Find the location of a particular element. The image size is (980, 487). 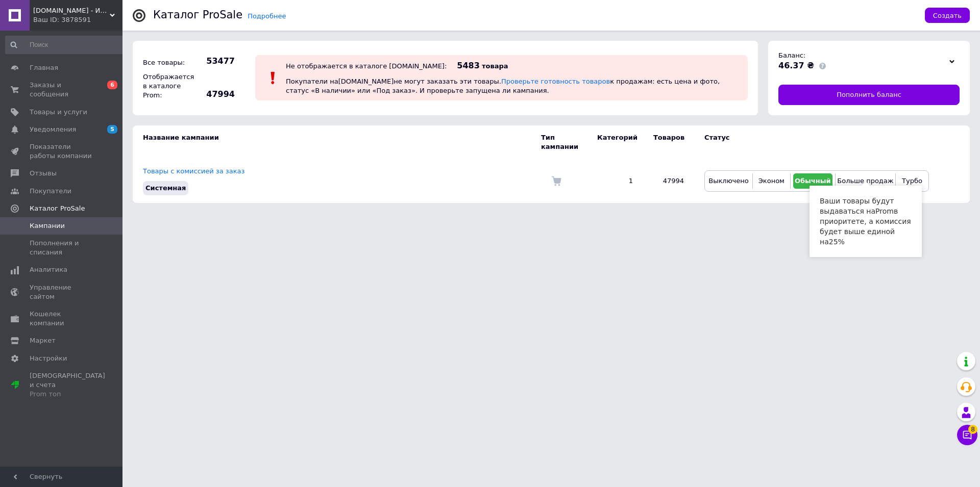

td: Название кампании is located at coordinates (337, 143).